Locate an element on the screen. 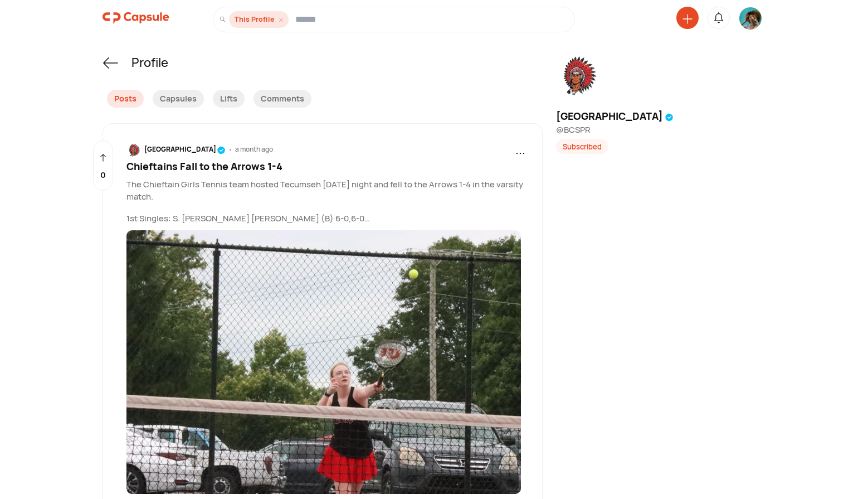 This screenshot has width=868, height=499. img: logo is located at coordinates (136, 18).